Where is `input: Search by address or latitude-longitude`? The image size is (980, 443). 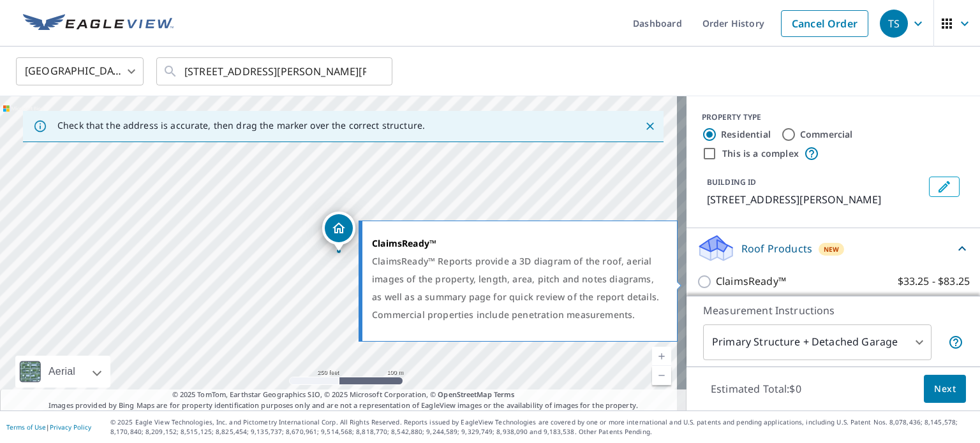 input: Search by address or latitude-longitude is located at coordinates (275, 71).